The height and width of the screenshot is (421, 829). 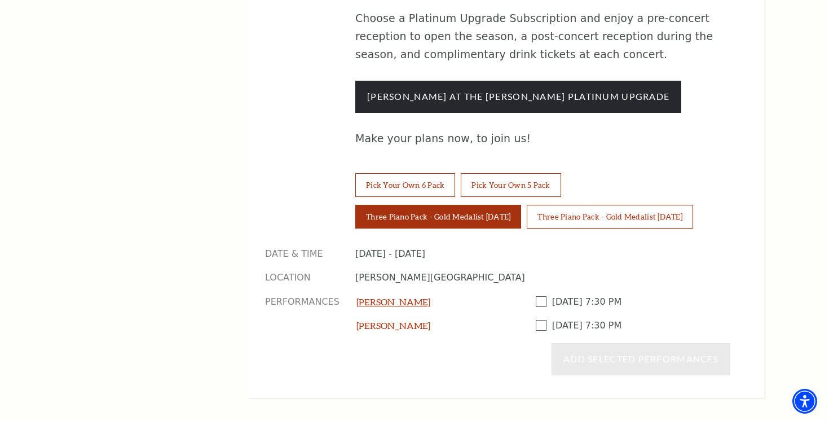 I want to click on p: Location, so click(x=302, y=277).